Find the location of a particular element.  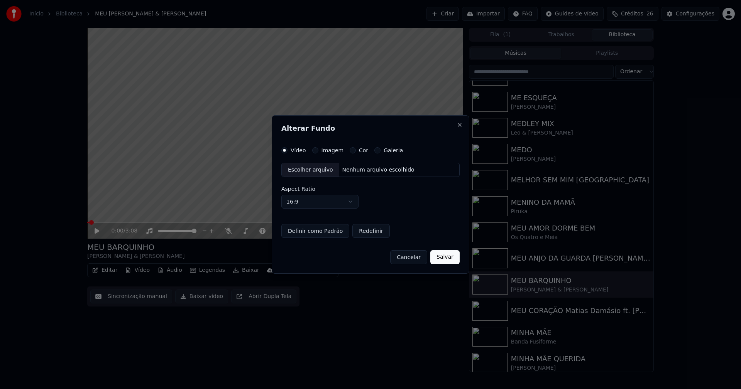

label: Galeria is located at coordinates (393, 151).